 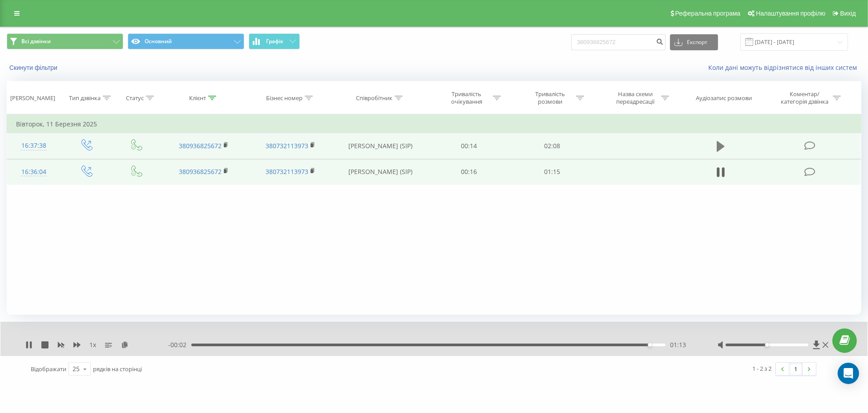 I want to click on div: Тривалість розмови, so click(x=550, y=98).